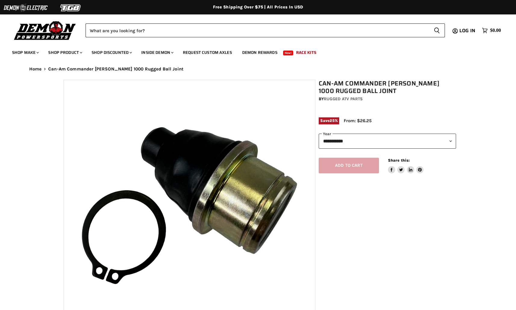 The height and width of the screenshot is (310, 516). Describe the element at coordinates (332, 121) in the screenshot. I see `span: 25` at that location.